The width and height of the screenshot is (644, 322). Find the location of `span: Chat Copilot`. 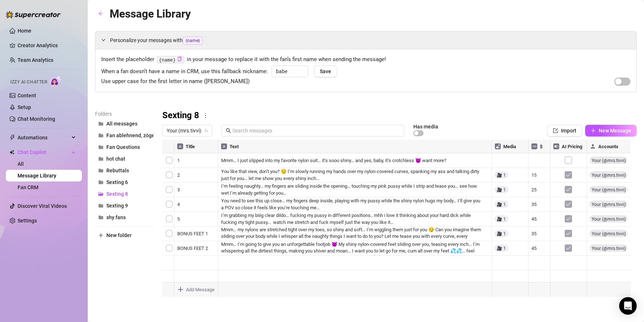

span: Chat Copilot is located at coordinates (43, 152).